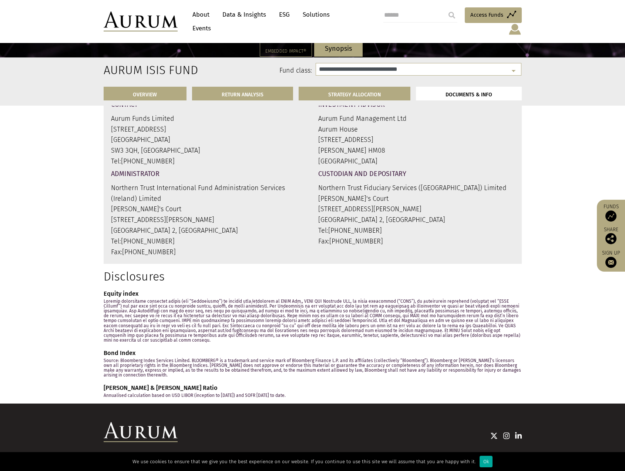  What do you see at coordinates (313, 368) in the screenshot?
I see `p: Source: Bloomberg Index Services Limited. BLOOMBERG® is a trademark and service mark of Bloomberg...` at bounding box center [313, 368].